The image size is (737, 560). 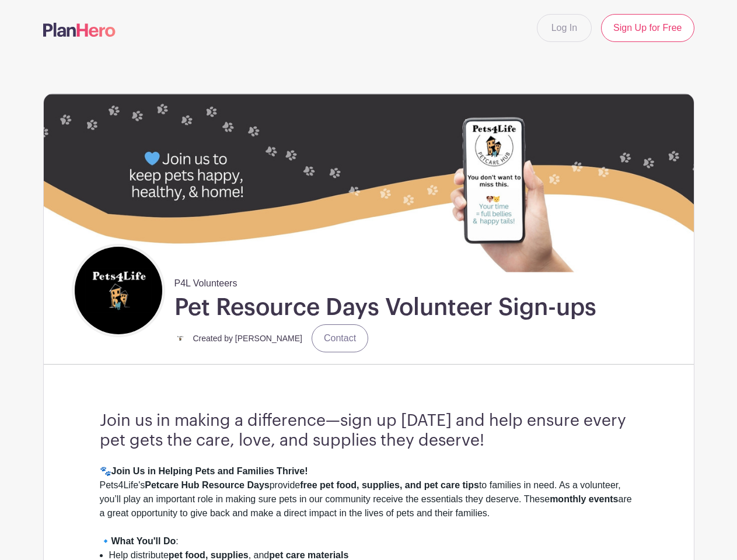 What do you see at coordinates (181, 338) in the screenshot?
I see `img: small%20square%20logo.jpg` at bounding box center [181, 338].